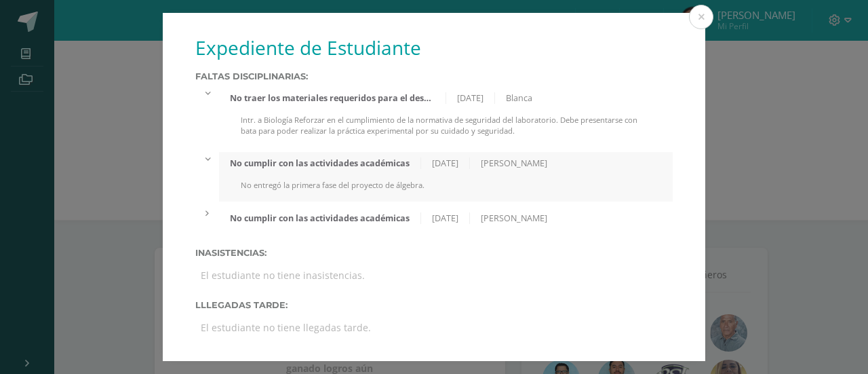 This screenshot has height=374, width=868. I want to click on div: Intr. a Biología Reforzar en el cumplimiento de la normativa de seguridad del laboratorio. Debe p..., so click(446, 131).